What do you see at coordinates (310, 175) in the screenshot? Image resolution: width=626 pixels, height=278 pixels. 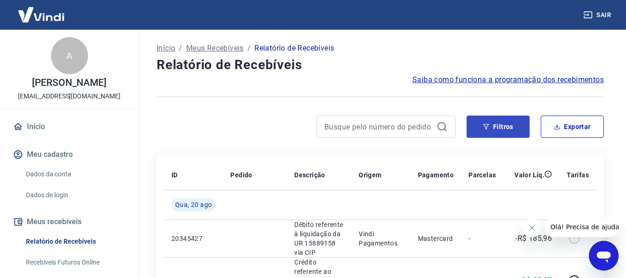 I see `p: Descrição` at bounding box center [310, 175].